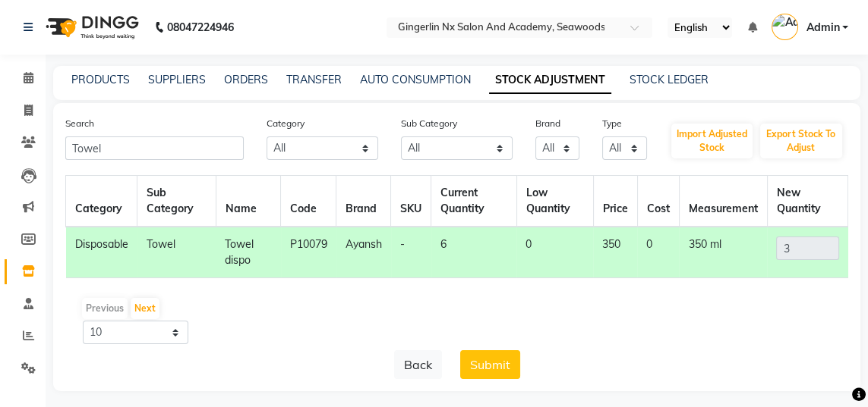  Describe the element at coordinates (102, 253) in the screenshot. I see `td: Disposable` at that location.